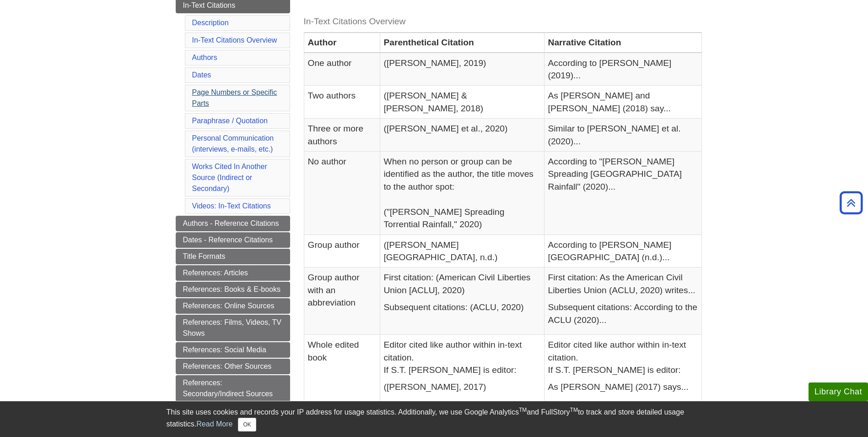 The height and width of the screenshot is (437, 868). What do you see at coordinates (622, 43) in the screenshot?
I see `th: Narrative Citation` at bounding box center [622, 43].